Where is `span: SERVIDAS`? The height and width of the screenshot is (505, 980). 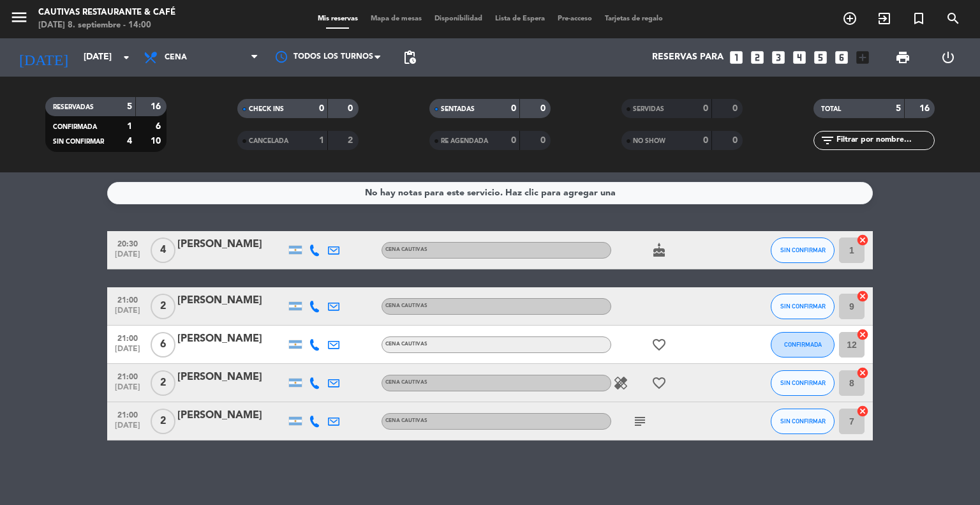 span: SERVIDAS is located at coordinates (649, 109).